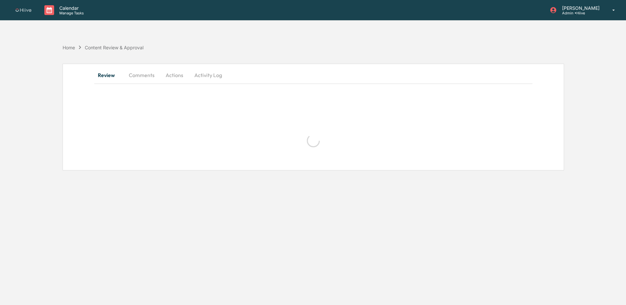  Describe the element at coordinates (23, 10) in the screenshot. I see `img: logo` at that location.